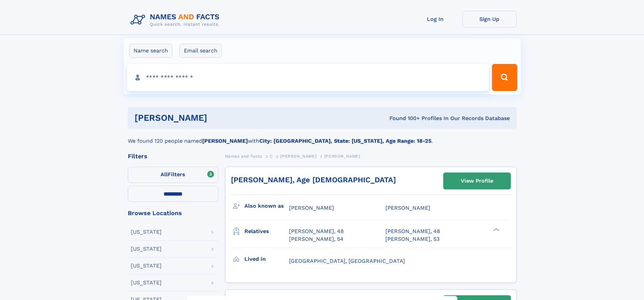  Describe the element at coordinates (267, 259) in the screenshot. I see `h3: Lived in` at that location.